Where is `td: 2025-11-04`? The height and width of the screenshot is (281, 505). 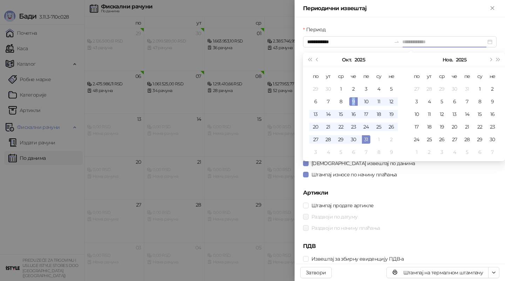 td: 2025-11-04 is located at coordinates (329, 152).